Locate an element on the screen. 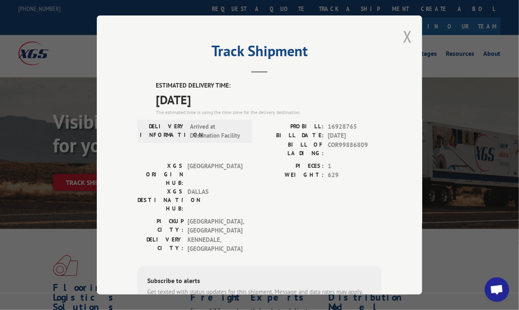 Image resolution: width=519 pixels, height=310 pixels. label: BILL DATE: is located at coordinates (292, 135).